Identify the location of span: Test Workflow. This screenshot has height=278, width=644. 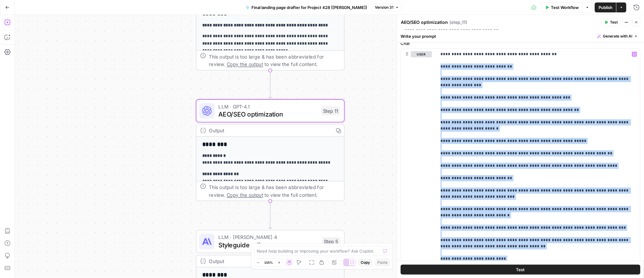
(565, 7).